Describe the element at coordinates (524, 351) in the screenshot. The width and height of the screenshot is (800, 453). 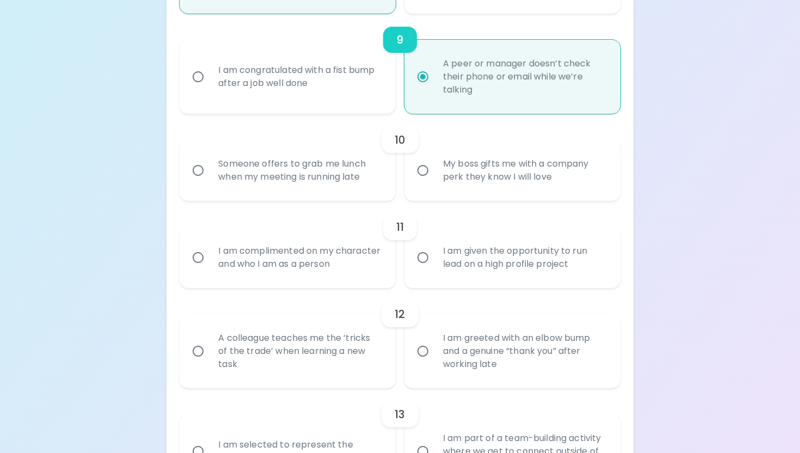
I see `div: I am greeted with an elbow bump and a genuine “thank you” after working late` at that location.